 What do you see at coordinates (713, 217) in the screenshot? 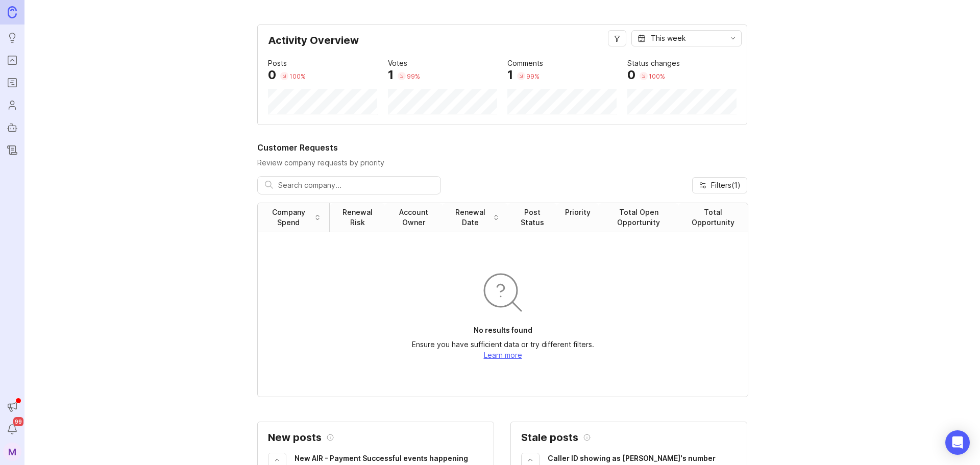
I see `div: Total Opportunity` at bounding box center [713, 217].